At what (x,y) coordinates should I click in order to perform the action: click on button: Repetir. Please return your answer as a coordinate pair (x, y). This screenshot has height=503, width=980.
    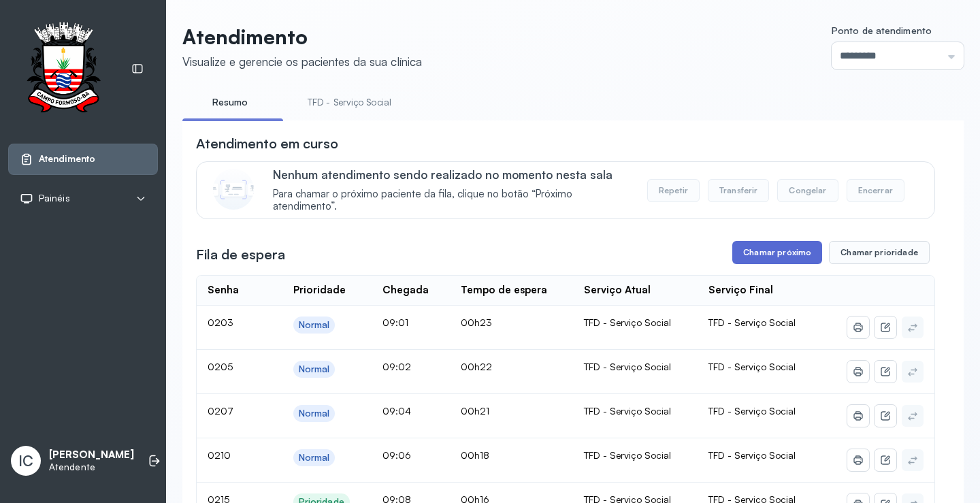
    Looking at the image, I should click on (673, 191).